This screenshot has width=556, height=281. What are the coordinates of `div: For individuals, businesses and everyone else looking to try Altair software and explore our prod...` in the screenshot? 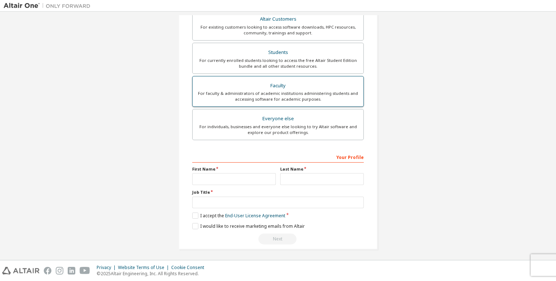 It's located at (278, 129).